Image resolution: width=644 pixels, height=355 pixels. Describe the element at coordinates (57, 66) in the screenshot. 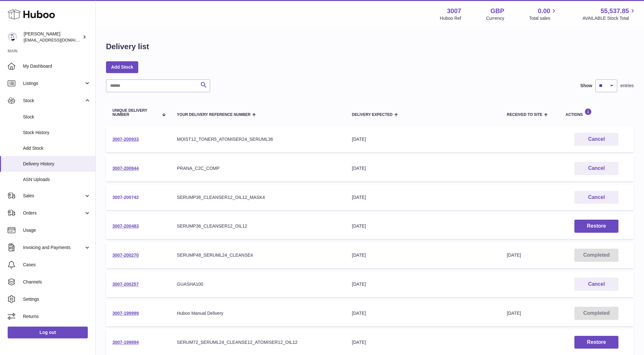

I see `span: My Dashboard` at that location.